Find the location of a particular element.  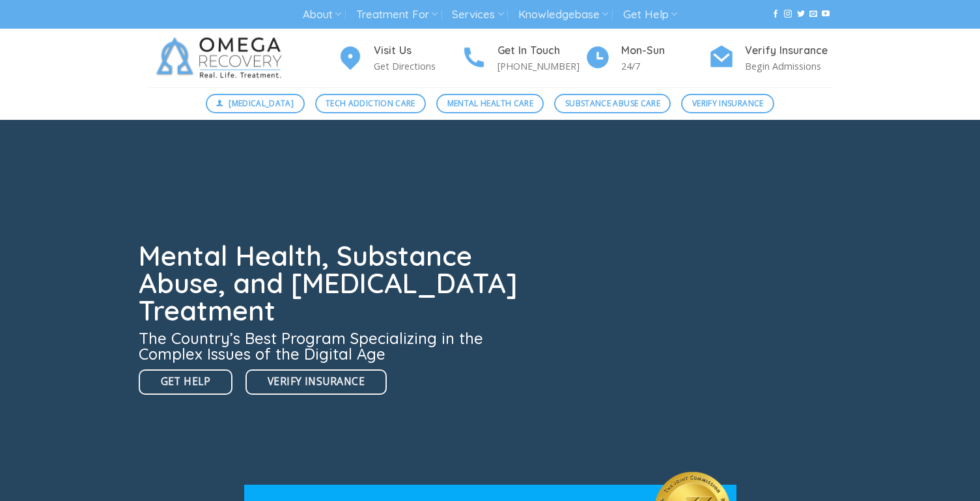

a: Mental Health Care is located at coordinates (490, 104).